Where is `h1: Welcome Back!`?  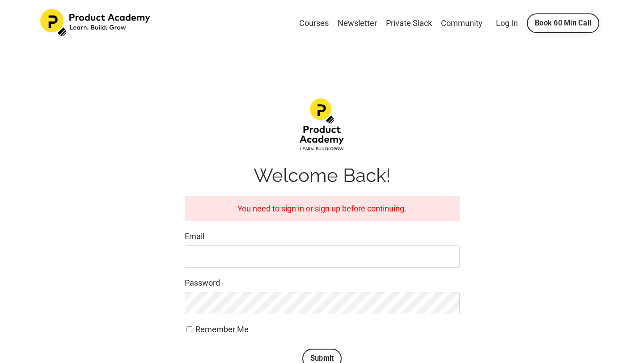 h1: Welcome Back! is located at coordinates (322, 176).